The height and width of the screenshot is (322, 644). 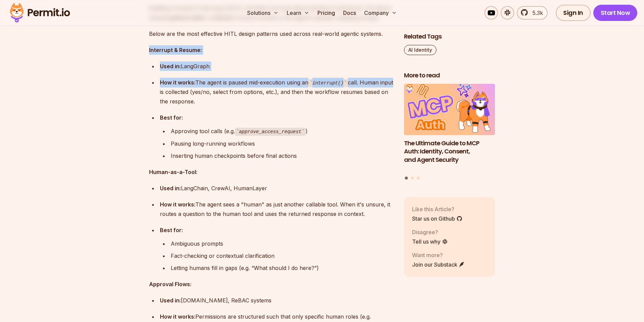 What do you see at coordinates (282, 156) in the screenshot?
I see `div: Inserting human checkpoints before final actions` at bounding box center [282, 156].